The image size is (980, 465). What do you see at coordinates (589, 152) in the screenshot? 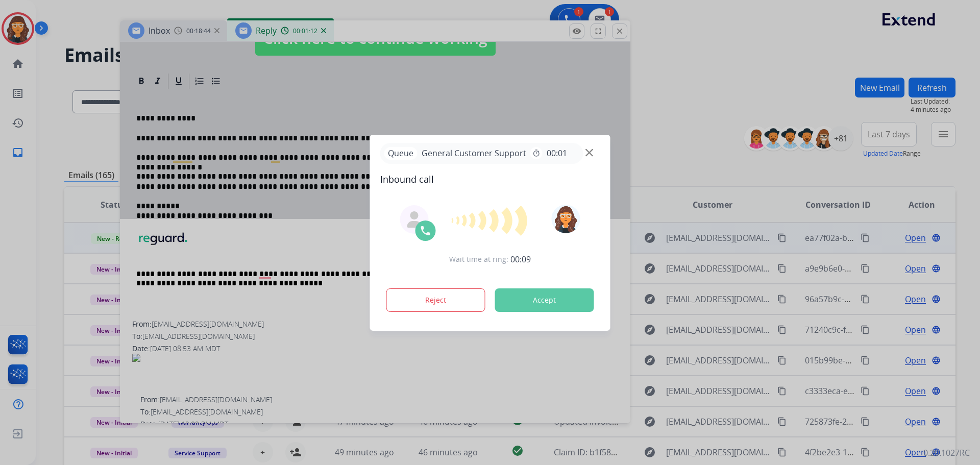
I see `img: close-button` at bounding box center [589, 152].